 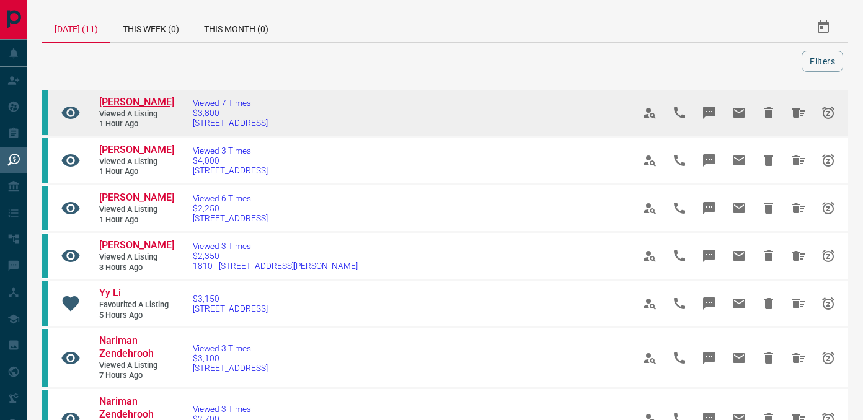 What do you see at coordinates (136, 268) in the screenshot?
I see `span: 3 hours ago` at bounding box center [136, 268].